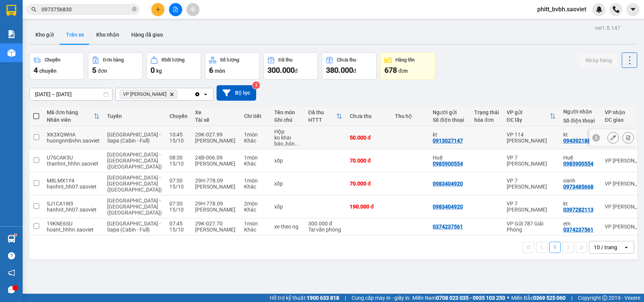 This screenshot has height=302, width=644. I want to click on sup: 1, so click(16, 235).